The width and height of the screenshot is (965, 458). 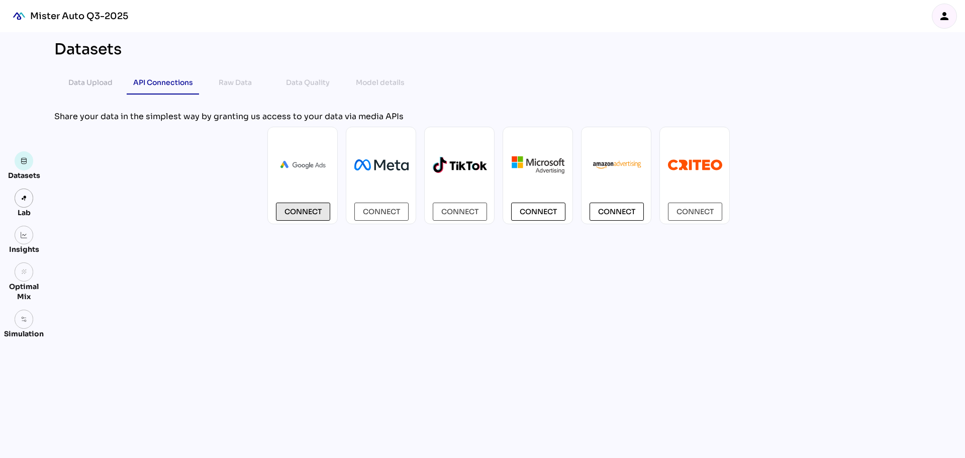 What do you see at coordinates (24, 249) in the screenshot?
I see `div: Insights` at bounding box center [24, 249].